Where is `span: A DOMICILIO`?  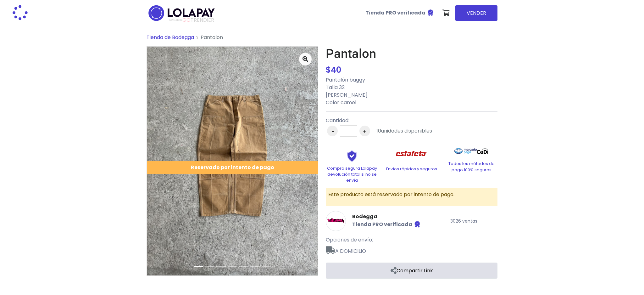 span: A DOMICILIO is located at coordinates (412, 249).